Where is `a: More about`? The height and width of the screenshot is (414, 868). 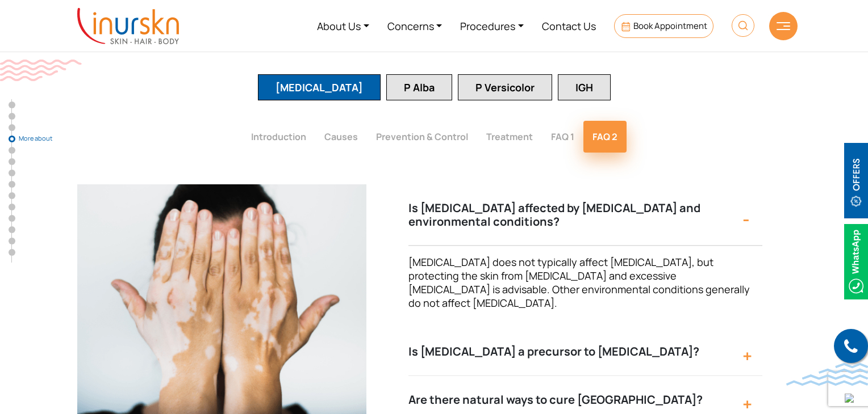 a: More about is located at coordinates (12, 139).